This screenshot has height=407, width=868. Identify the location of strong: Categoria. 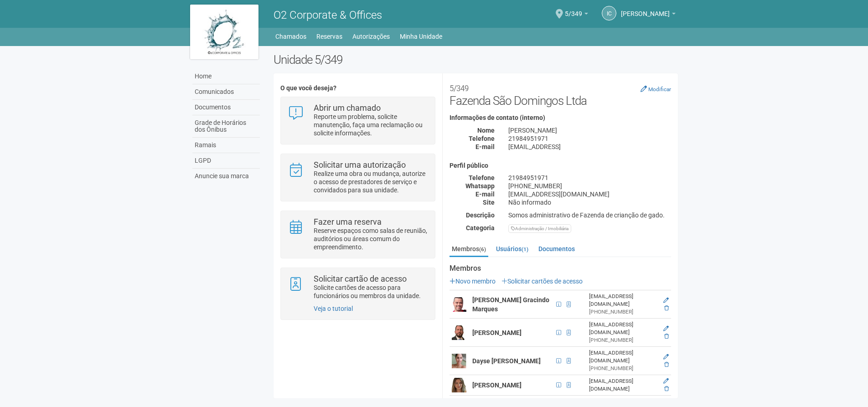
(480, 228).